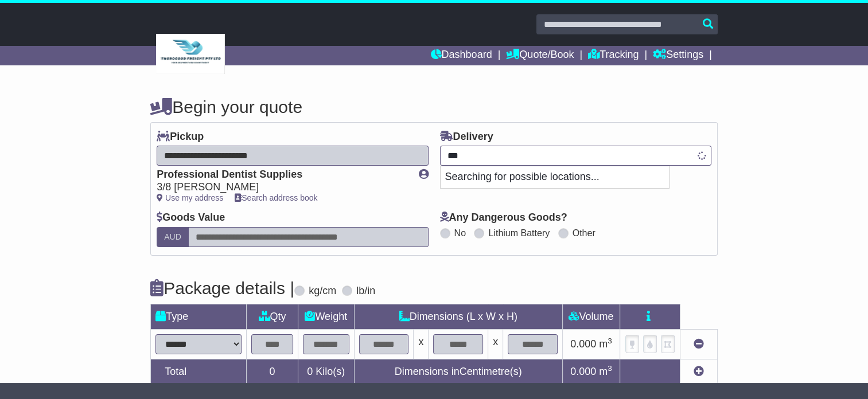  I want to click on a: Dashboard, so click(460, 55).